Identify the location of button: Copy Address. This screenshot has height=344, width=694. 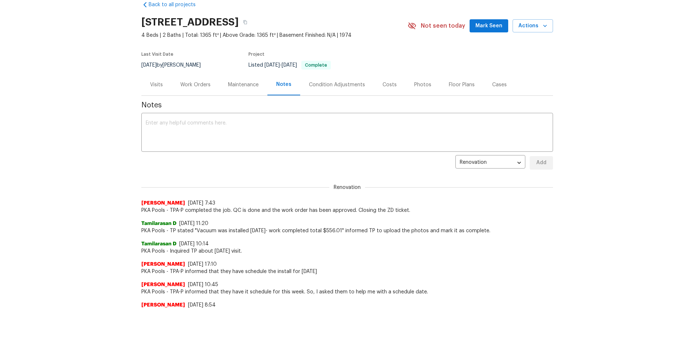
(245, 22).